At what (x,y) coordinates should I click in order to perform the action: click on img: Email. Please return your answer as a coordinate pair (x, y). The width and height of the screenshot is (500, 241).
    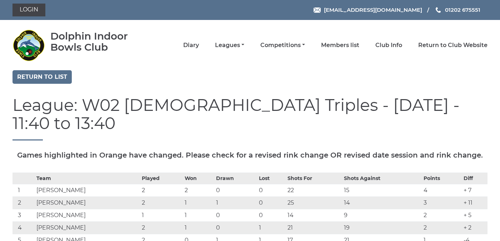
    Looking at the image, I should click on (317, 10).